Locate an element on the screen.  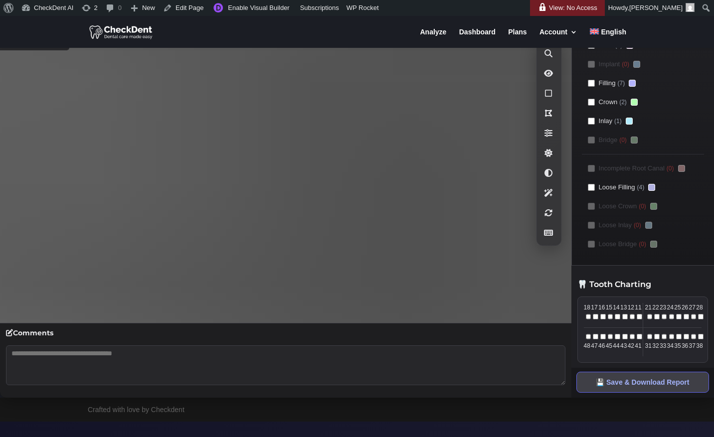
span: 48 is located at coordinates (586, 346).